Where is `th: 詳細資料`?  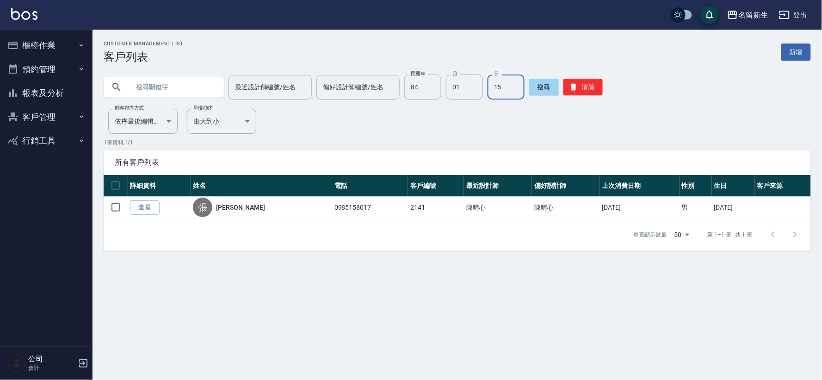
th: 詳細資料 is located at coordinates (159, 185).